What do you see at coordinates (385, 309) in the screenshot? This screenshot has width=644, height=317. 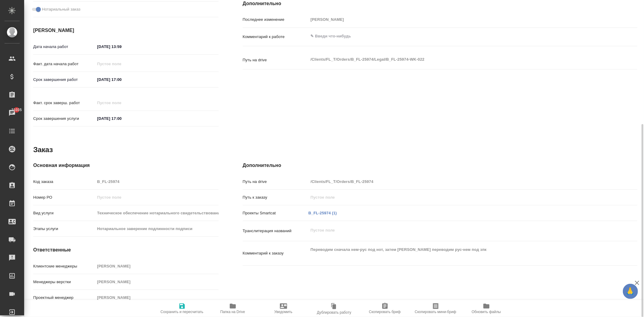 I see `button: Скопировать бриф` at bounding box center [385, 309].